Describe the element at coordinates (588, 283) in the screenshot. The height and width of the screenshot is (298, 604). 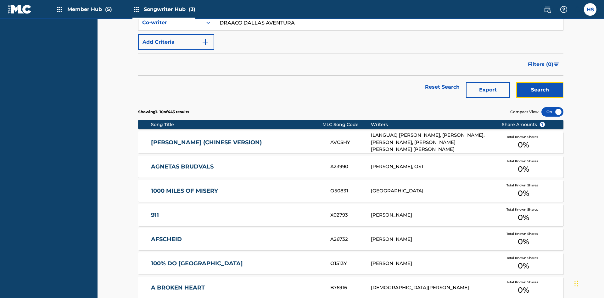
I see `div: Chat Widget` at that location.